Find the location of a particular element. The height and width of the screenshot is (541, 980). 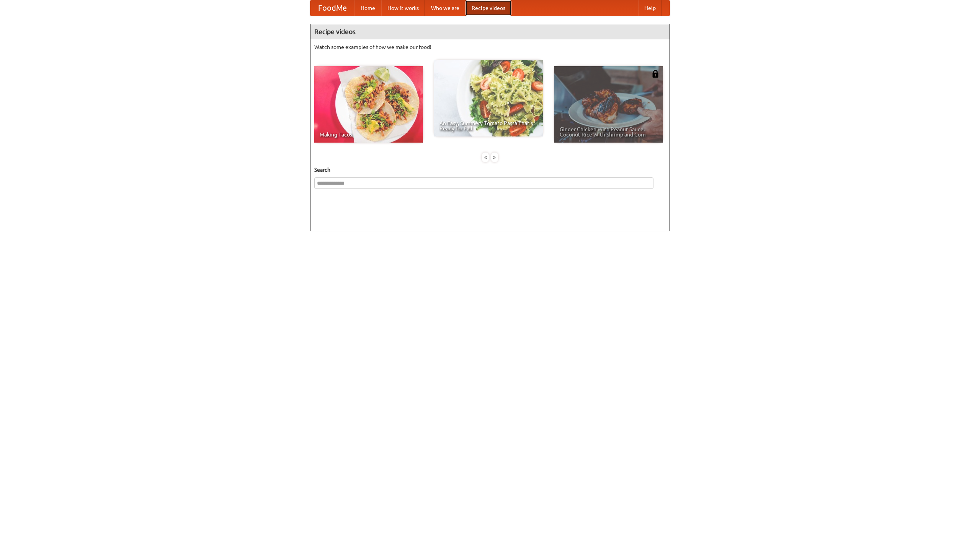

a: How it works is located at coordinates (403, 8).